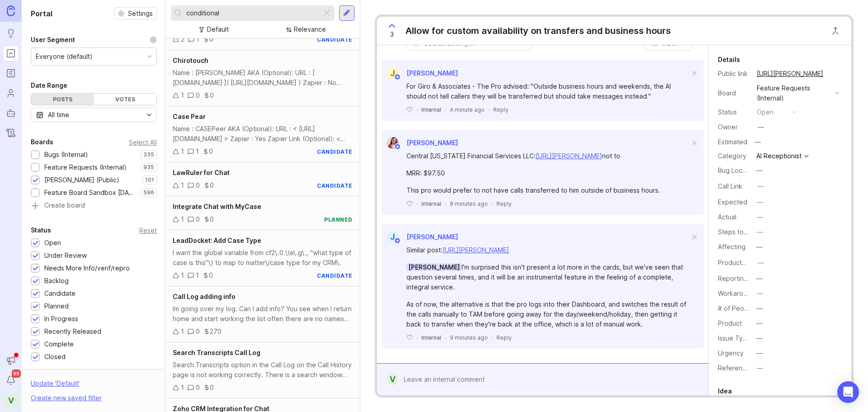 This screenshot has width=868, height=412. I want to click on div: Board, so click(733, 93).